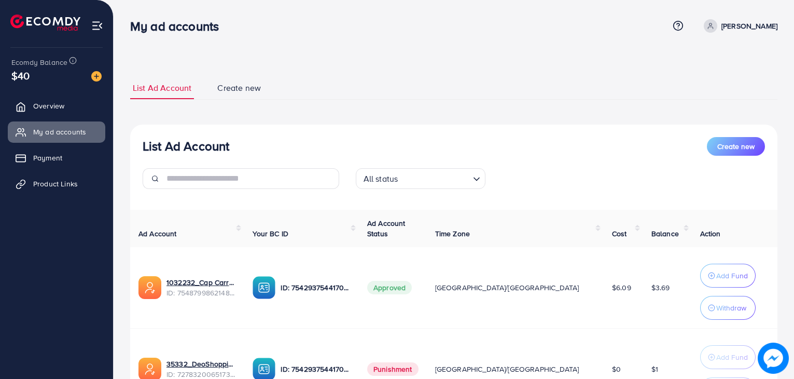 The width and height of the screenshot is (794, 379). I want to click on h3: My ad accounts, so click(178, 26).